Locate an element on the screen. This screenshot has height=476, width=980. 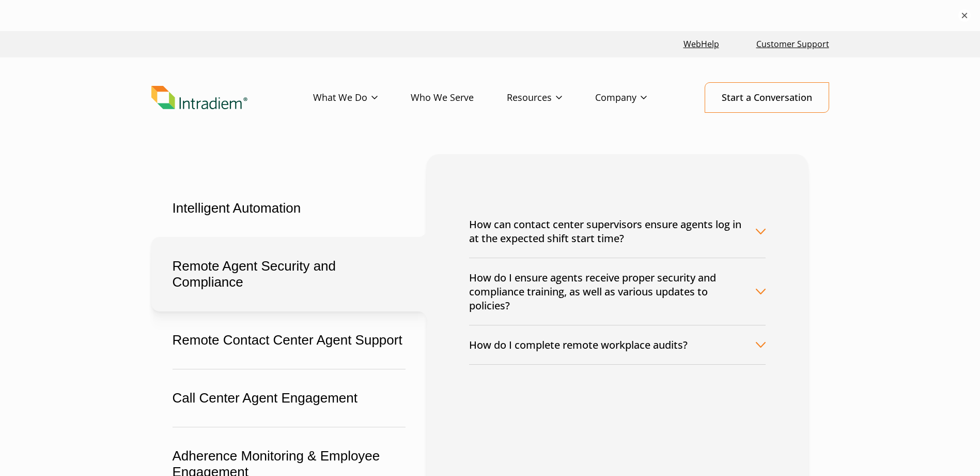
a: Resources is located at coordinates (551, 98).